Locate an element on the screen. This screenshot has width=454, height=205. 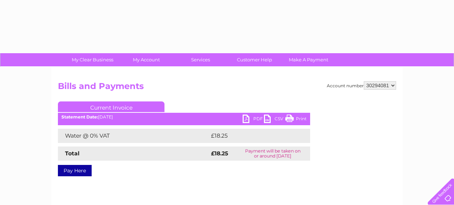
h2: Bills and Payments is located at coordinates (227, 88).